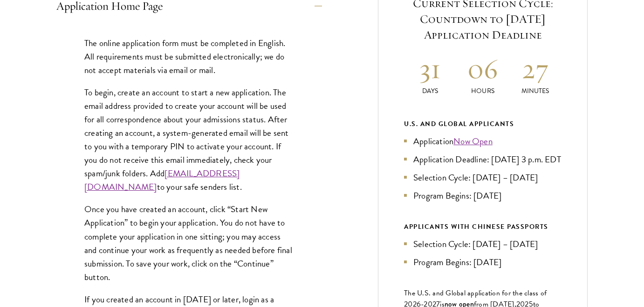  I want to click on li: Application, so click(483, 141).